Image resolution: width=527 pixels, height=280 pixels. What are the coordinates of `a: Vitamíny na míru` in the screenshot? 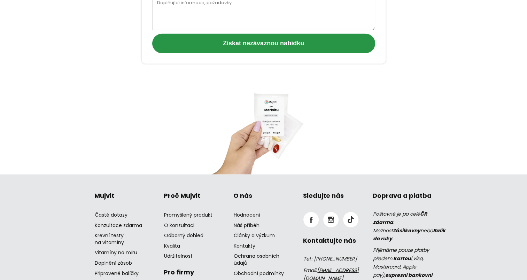 It's located at (124, 253).